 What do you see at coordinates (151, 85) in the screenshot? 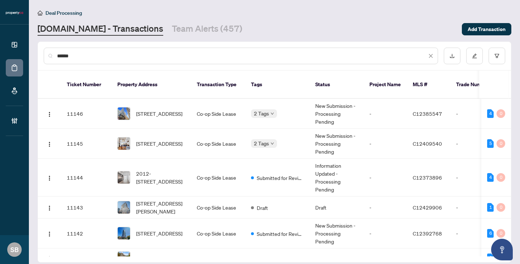
I see `th: Property Address` at bounding box center [151, 85].